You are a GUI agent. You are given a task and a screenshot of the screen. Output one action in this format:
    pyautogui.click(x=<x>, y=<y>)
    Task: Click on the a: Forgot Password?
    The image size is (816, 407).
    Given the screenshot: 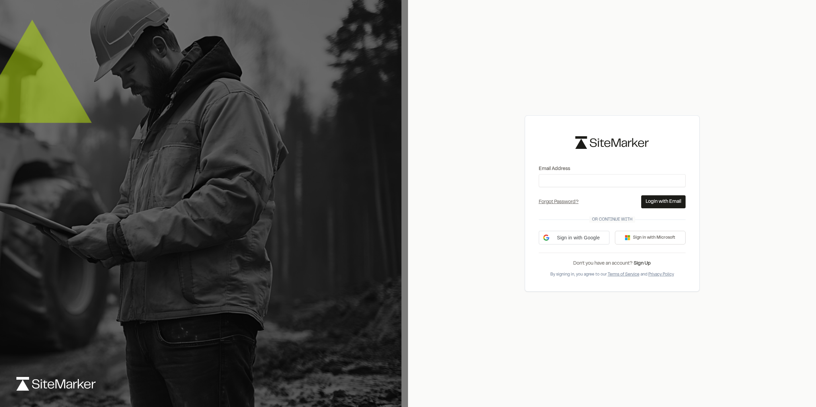 What is the action you would take?
    pyautogui.click(x=558, y=202)
    